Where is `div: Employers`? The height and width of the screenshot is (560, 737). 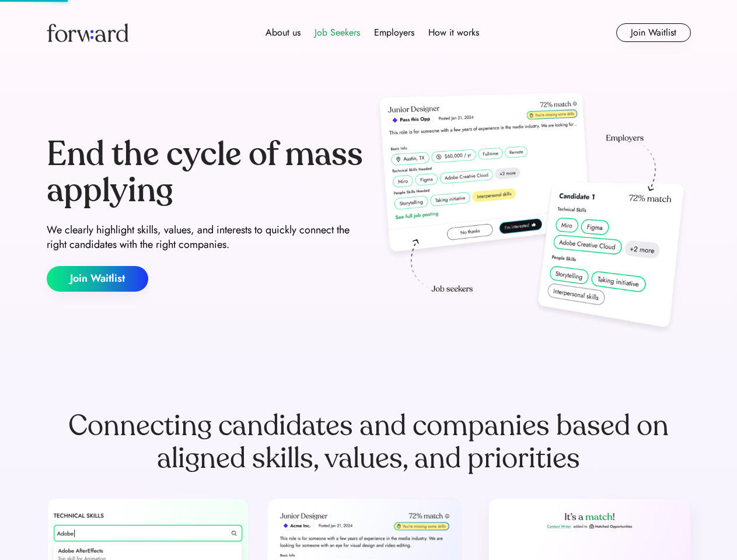
div: Employers is located at coordinates (394, 33).